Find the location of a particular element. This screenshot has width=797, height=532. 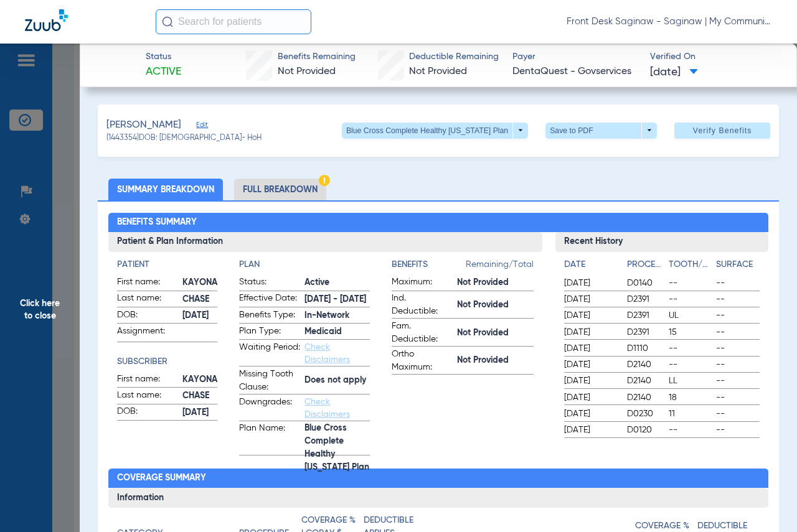

span: 11 is located at coordinates (690, 414).